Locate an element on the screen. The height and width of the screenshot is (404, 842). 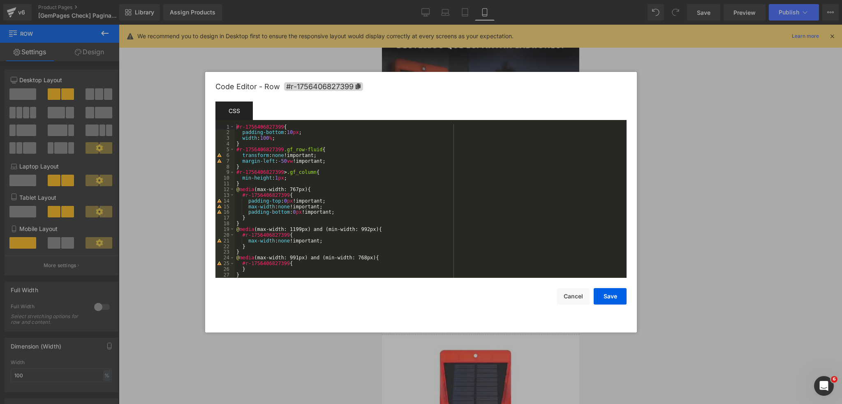
div: 16 is located at coordinates (225, 212).